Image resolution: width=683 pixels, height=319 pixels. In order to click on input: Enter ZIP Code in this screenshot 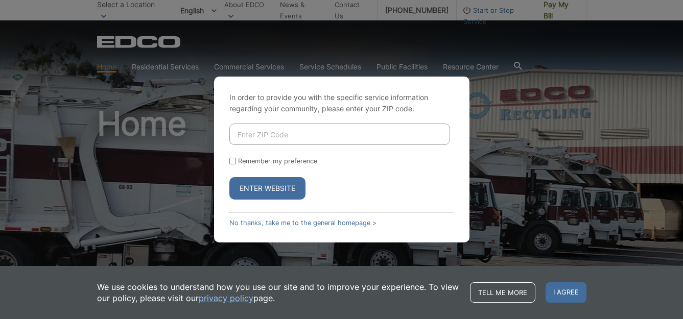, I will do `click(340, 134)`.